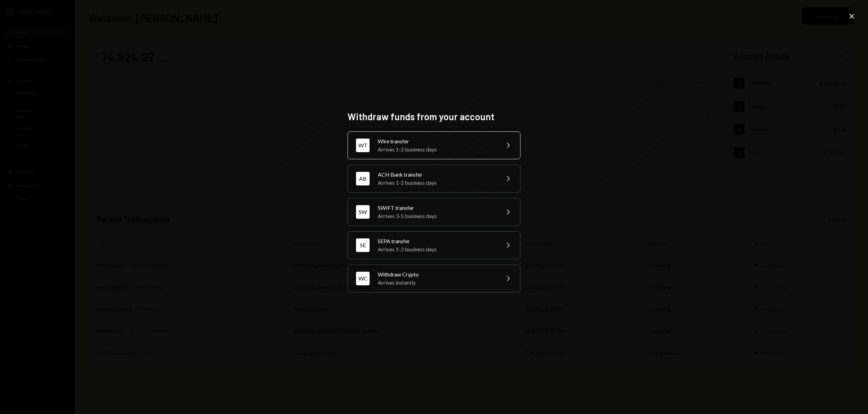 The height and width of the screenshot is (414, 868). Describe the element at coordinates (363, 245) in the screenshot. I see `div: SE` at that location.